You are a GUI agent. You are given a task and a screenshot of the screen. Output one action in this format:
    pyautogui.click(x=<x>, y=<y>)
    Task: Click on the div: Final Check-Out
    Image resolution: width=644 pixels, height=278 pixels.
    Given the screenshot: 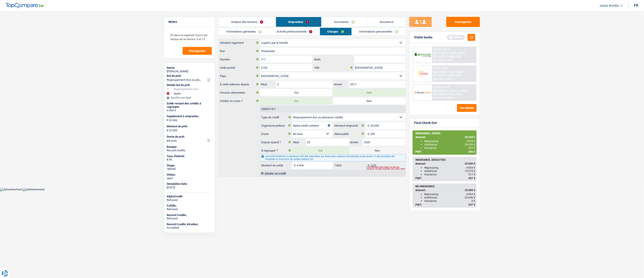 What is the action you would take?
    pyautogui.click(x=425, y=123)
    